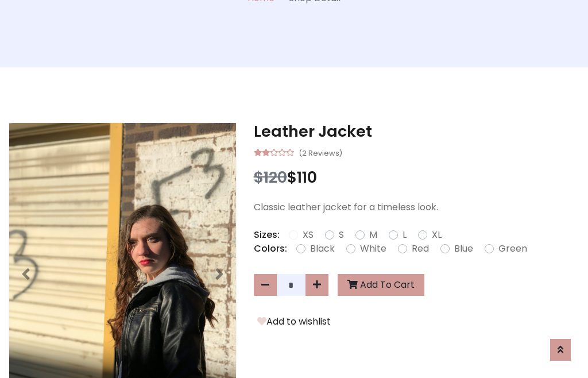 This screenshot has height=378, width=588. Describe the element at coordinates (322, 249) in the screenshot. I see `label: Black` at that location.